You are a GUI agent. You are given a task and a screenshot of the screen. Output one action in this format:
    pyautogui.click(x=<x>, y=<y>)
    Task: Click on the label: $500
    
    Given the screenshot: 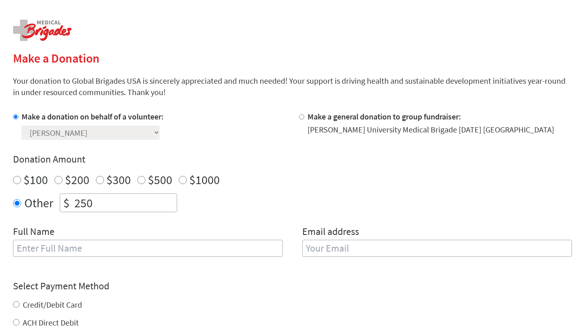 What is the action you would take?
    pyautogui.click(x=160, y=180)
    